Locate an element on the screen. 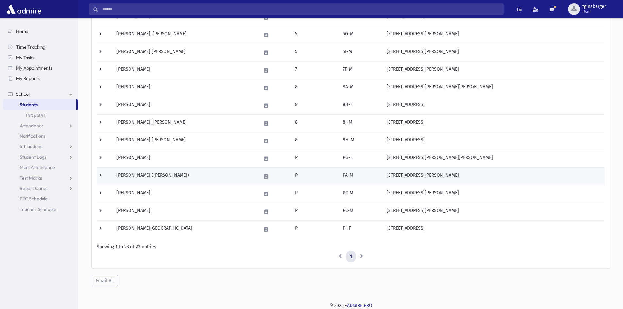  span: Attendance is located at coordinates (32, 126).